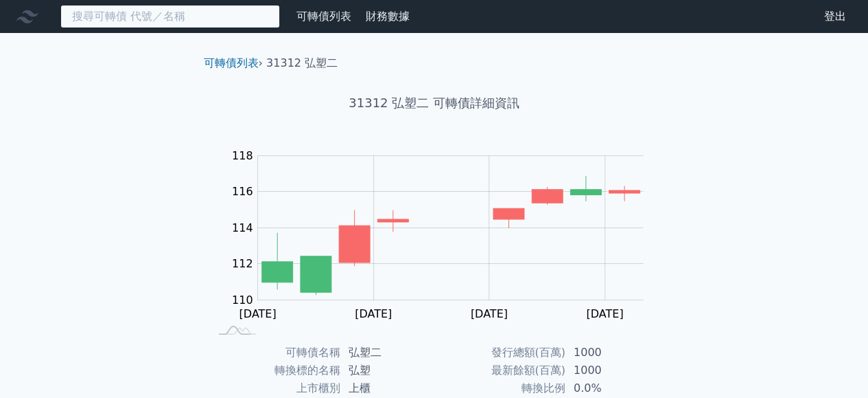 The width and height of the screenshot is (868, 398). What do you see at coordinates (275, 370) in the screenshot?
I see `td: 轉換標的名稱` at bounding box center [275, 370].